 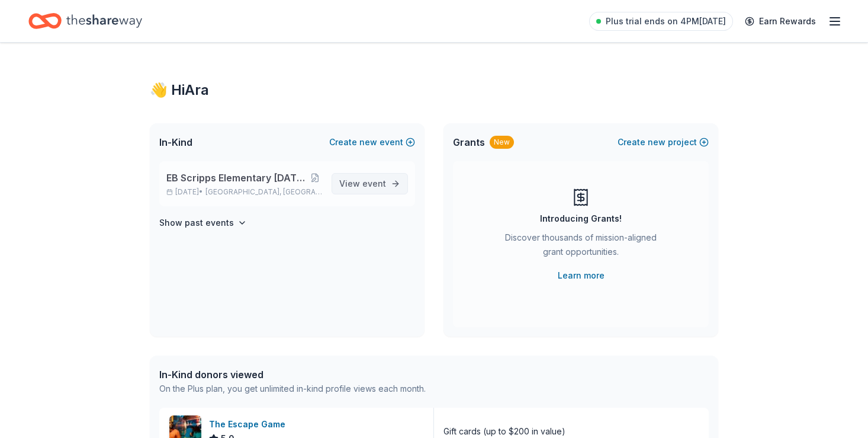 I want to click on span: View, so click(x=362, y=184).